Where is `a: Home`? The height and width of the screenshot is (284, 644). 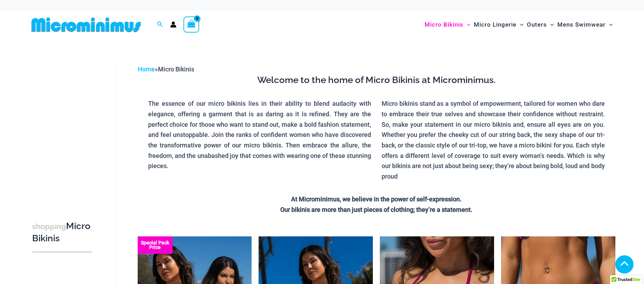
a: Home is located at coordinates (146, 69).